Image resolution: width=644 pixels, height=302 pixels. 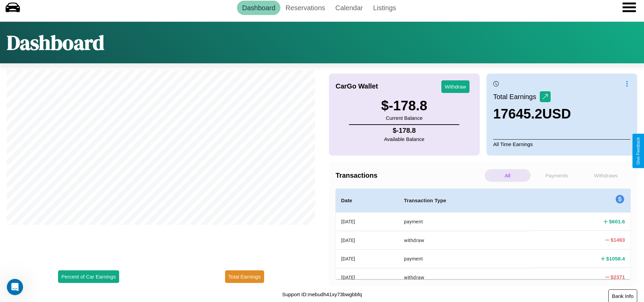 What do you see at coordinates (384, 8) in the screenshot?
I see `a: Listings` at bounding box center [384, 8].